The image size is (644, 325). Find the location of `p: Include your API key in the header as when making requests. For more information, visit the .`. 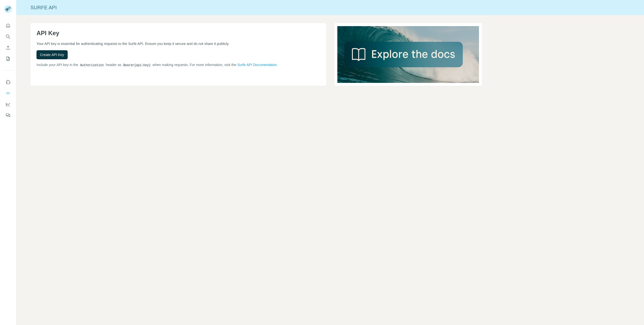

p: Include your API key in the header as when making requests. For more information, visit the . is located at coordinates (178, 65).